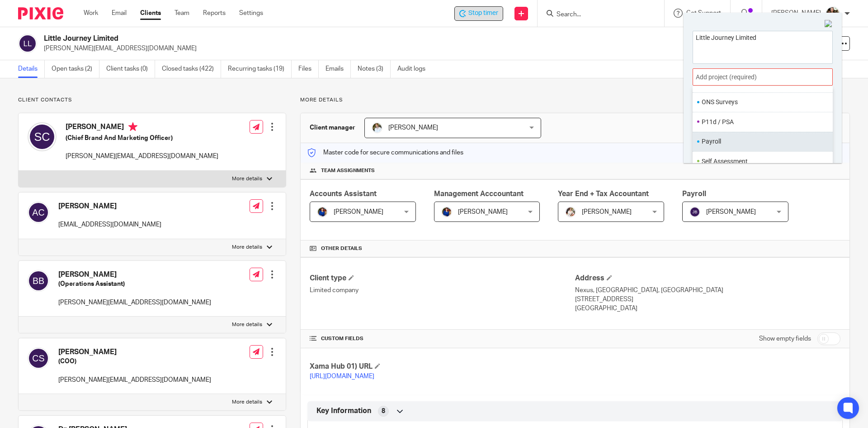  What do you see at coordinates (442, 290) in the screenshot?
I see `p: Limited company` at bounding box center [442, 290].